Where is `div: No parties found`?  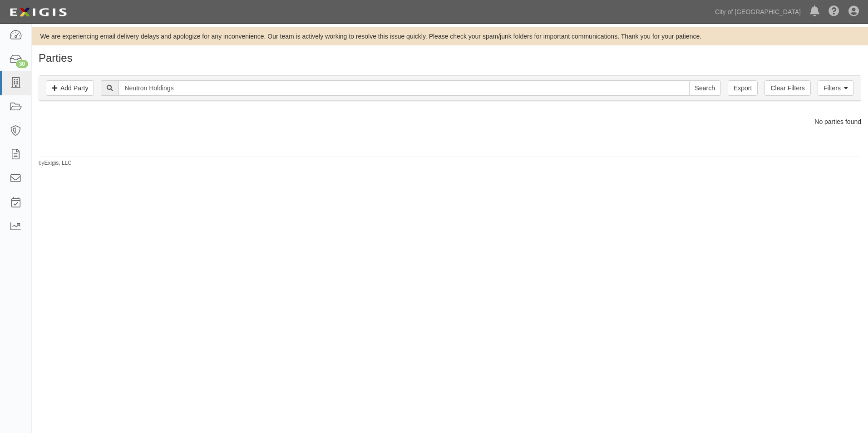
div: No parties found is located at coordinates (450, 121).